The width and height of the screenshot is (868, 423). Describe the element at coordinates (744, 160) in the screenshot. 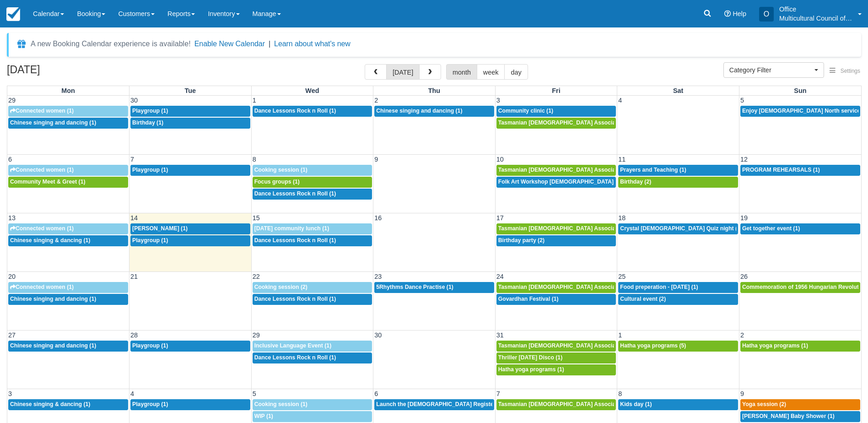

I see `span: 12` at that location.